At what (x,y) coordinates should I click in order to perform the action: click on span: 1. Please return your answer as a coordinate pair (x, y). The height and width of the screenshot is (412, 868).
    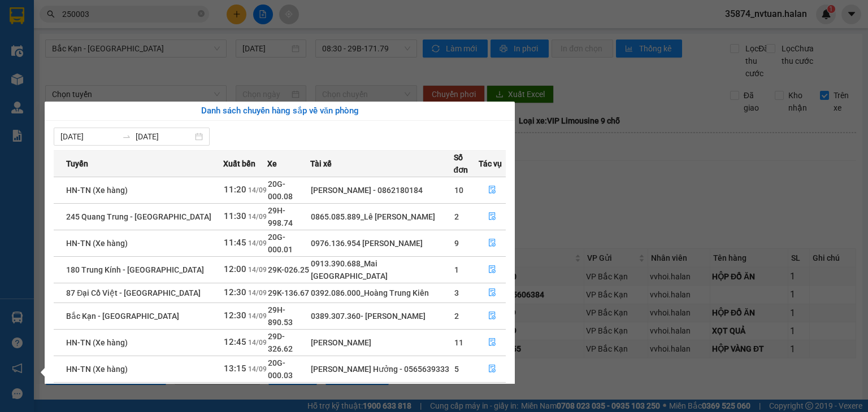
    Looking at the image, I should click on (456, 270).